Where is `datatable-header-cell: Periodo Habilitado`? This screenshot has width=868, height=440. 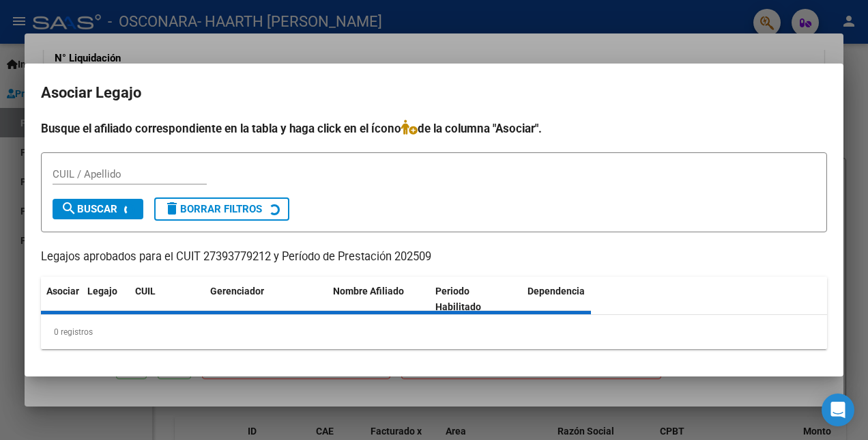
datatable-header-cell: Periodo Habilitado is located at coordinates (476, 299).